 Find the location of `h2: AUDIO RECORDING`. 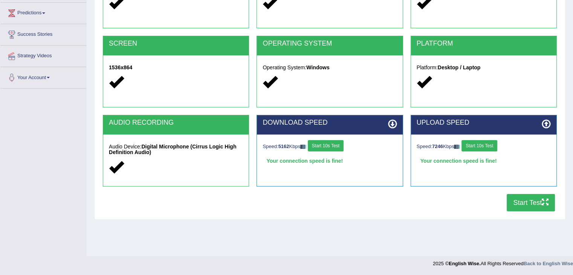

h2: AUDIO RECORDING is located at coordinates (176, 123).